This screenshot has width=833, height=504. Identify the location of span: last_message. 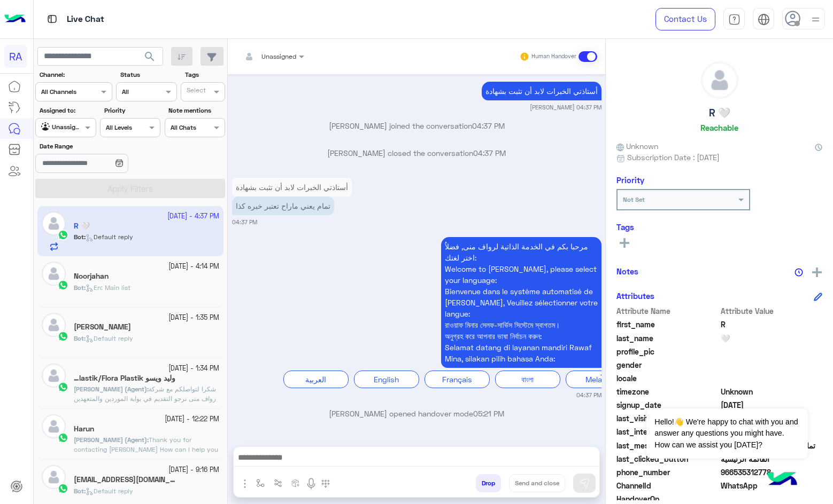
(667, 446).